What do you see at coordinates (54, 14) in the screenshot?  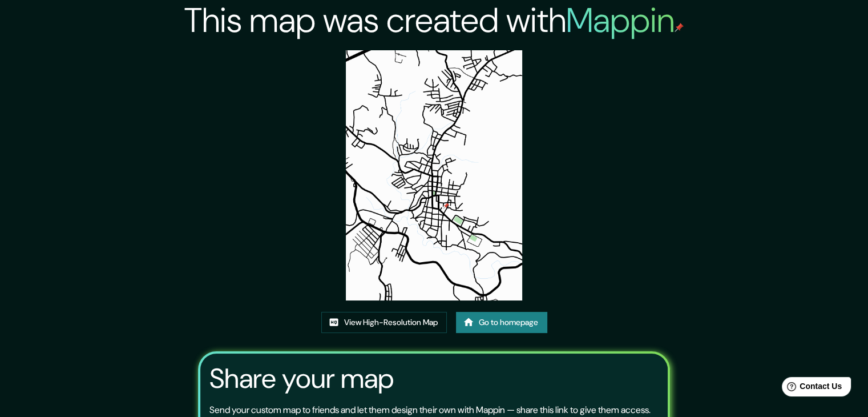 I see `span: Contact Us` at bounding box center [54, 14].